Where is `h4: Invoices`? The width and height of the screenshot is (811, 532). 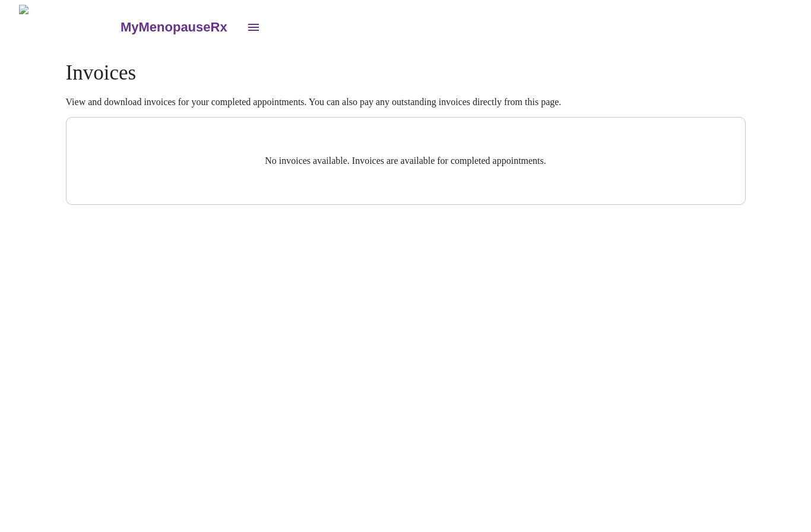
h4: Invoices is located at coordinates (406, 73).